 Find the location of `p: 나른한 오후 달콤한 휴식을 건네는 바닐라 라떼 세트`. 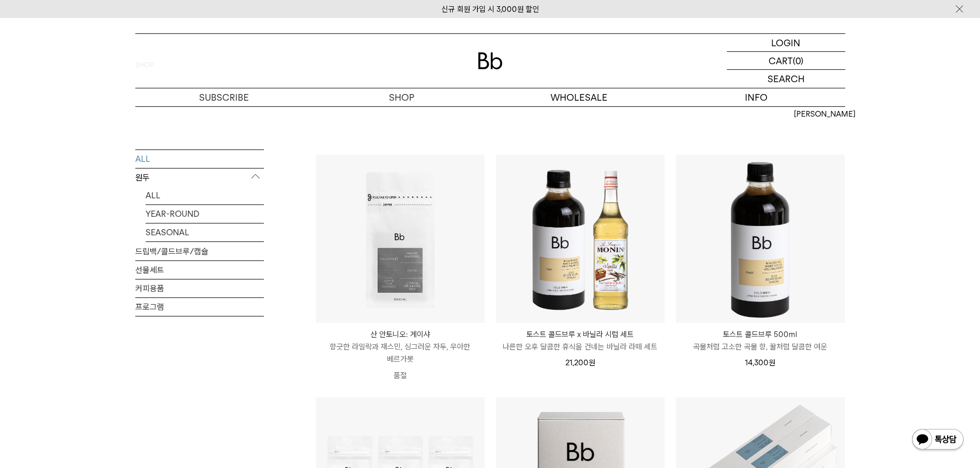

p: 나른한 오후 달콤한 휴식을 건네는 바닐라 라떼 세트 is located at coordinates (581, 347).